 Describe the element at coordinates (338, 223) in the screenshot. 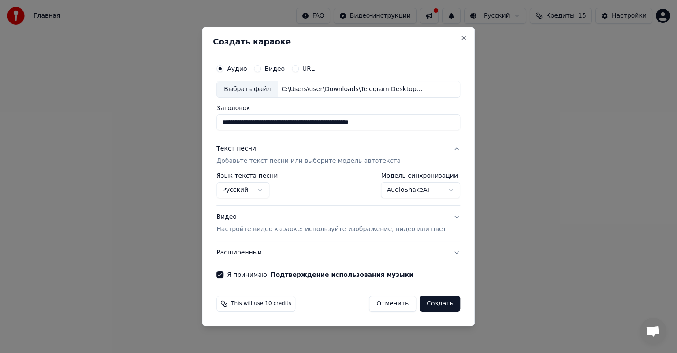

I see `button: ВидеоНастройте видео караоке: используйте изображение, видео или цвет` at that location.